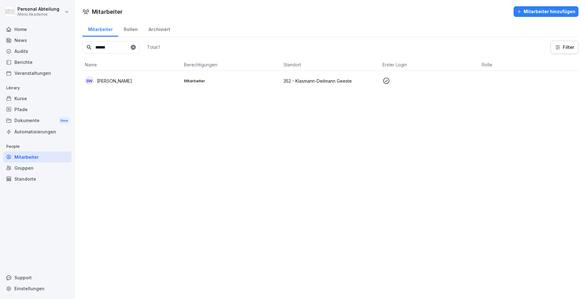 The width and height of the screenshot is (586, 299). What do you see at coordinates (37, 278) in the screenshot?
I see `div: Support` at bounding box center [37, 278].